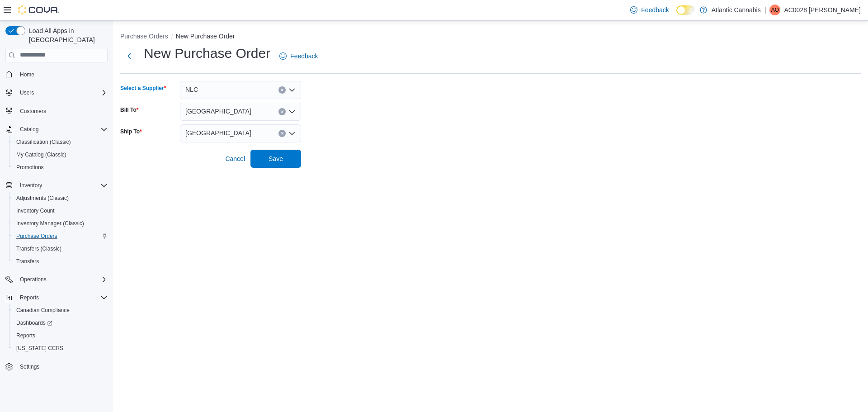  I want to click on a: Transfers (Classic), so click(39, 249).